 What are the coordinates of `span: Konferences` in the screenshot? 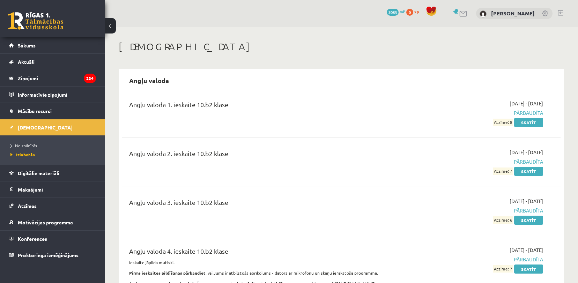 It's located at (32, 239).